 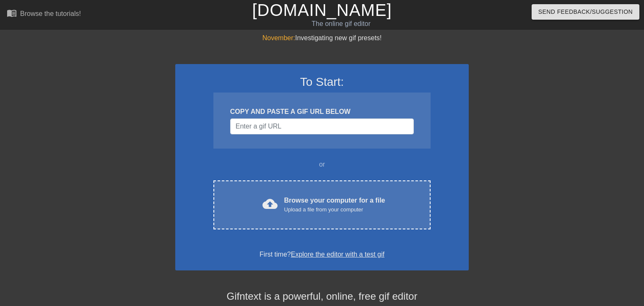 I want to click on input: Username, so click(x=322, y=126).